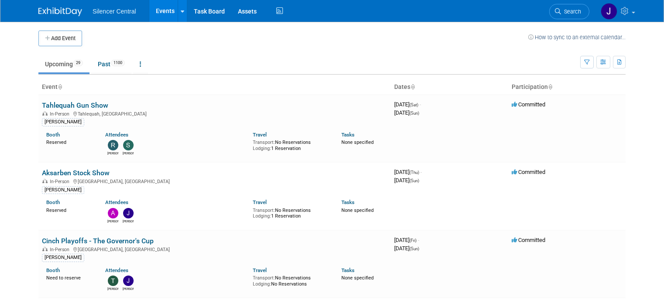 This screenshot has width=664, height=303. Describe the element at coordinates (64, 64) in the screenshot. I see `a: Upcoming29` at that location.